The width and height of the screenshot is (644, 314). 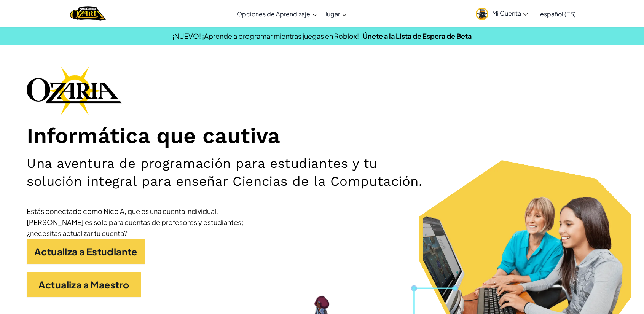 What do you see at coordinates (417, 36) in the screenshot?
I see `a: Únete a la Lista de Espera de Beta` at bounding box center [417, 36].